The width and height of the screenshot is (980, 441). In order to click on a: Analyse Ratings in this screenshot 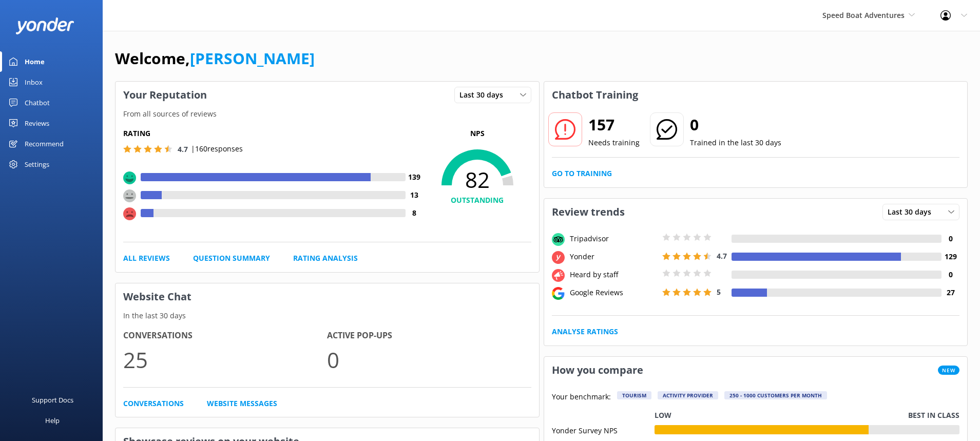, I will do `click(585, 332)`.